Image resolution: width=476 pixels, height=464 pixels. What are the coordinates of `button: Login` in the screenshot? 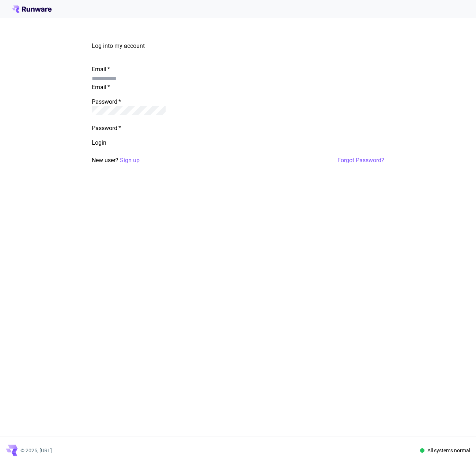 It's located at (99, 143).